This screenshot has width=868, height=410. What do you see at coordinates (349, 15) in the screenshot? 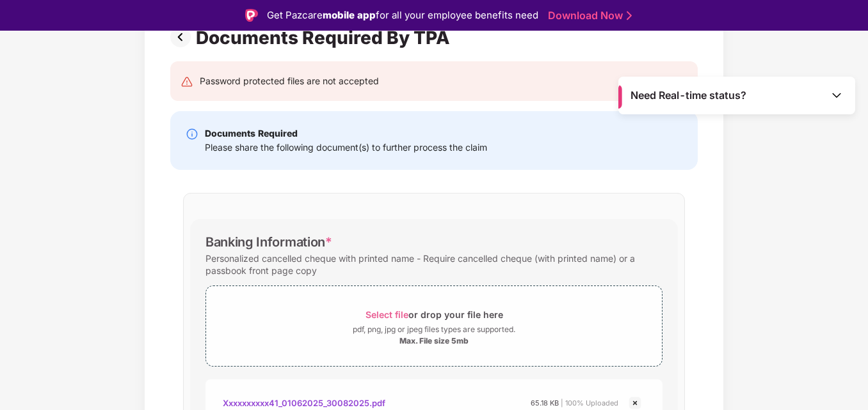
I see `strong: mobile app` at bounding box center [349, 15].